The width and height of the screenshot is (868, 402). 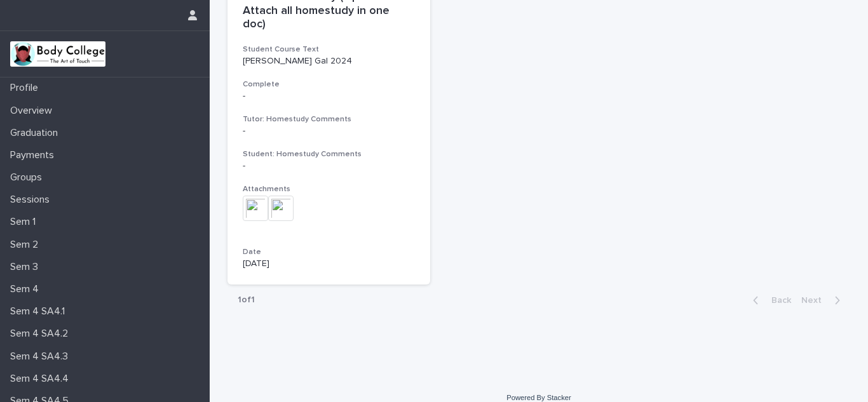 What do you see at coordinates (328, 154) in the screenshot?
I see `h3: Student: Homestudy Comments` at bounding box center [328, 154].